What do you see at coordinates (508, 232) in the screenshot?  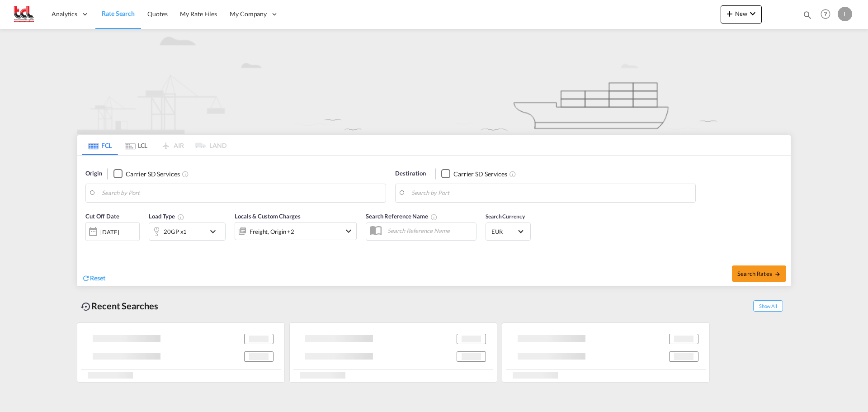 I see `md-select: Select Currency: € EUREuro` at bounding box center [508, 232].